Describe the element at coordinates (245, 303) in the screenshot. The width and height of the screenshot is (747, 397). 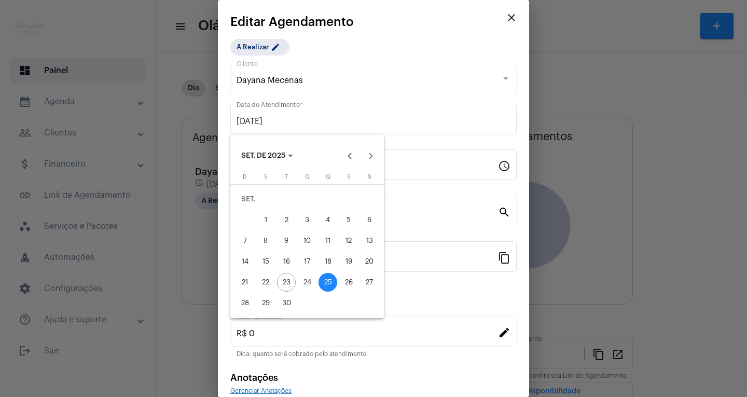
I see `div: 28` at that location.